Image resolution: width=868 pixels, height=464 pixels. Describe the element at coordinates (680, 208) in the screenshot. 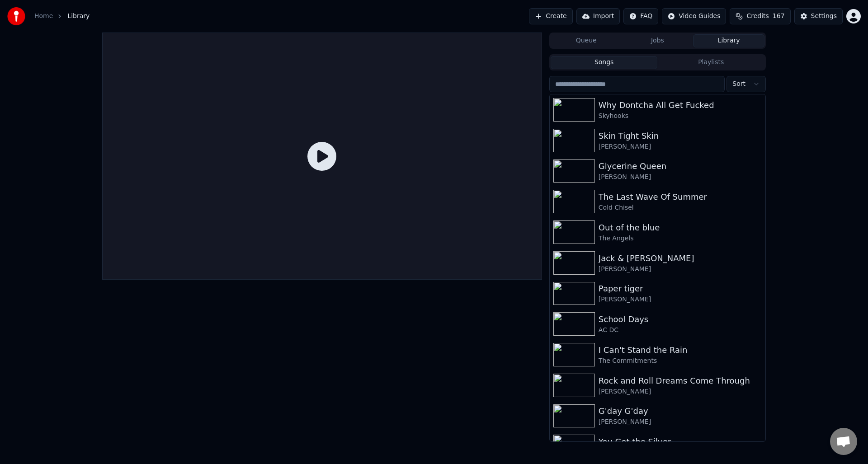

I see `div: Cold Chisel` at that location.